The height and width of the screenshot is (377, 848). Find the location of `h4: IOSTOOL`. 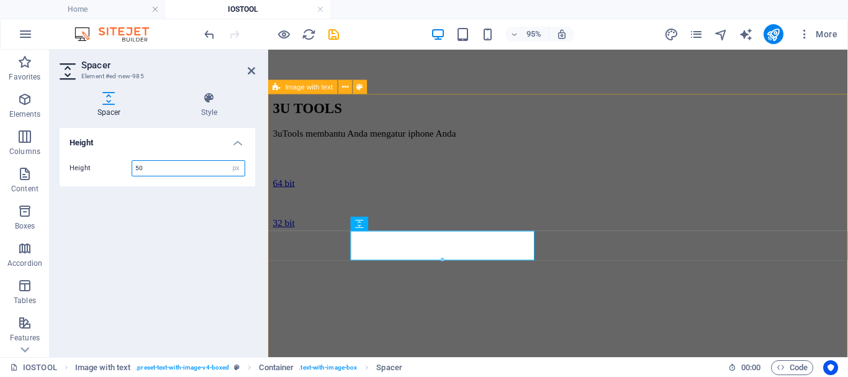

h4: IOSTOOL is located at coordinates (248, 9).